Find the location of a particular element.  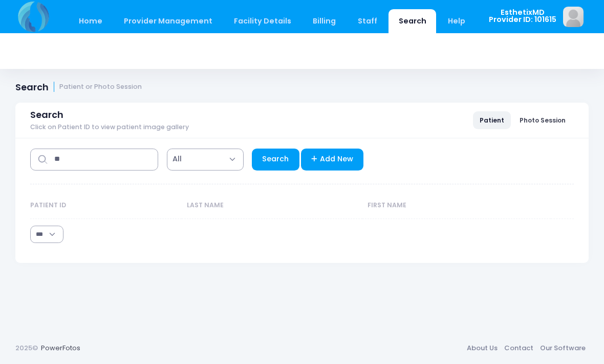

span: Click on Patient ID to view patient image gallery is located at coordinates (109, 127).